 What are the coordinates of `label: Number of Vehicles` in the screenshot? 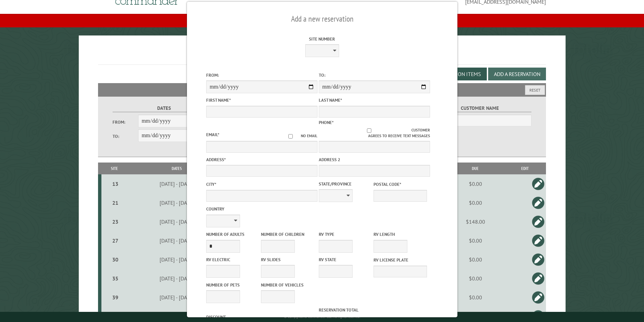 It's located at (287, 285).